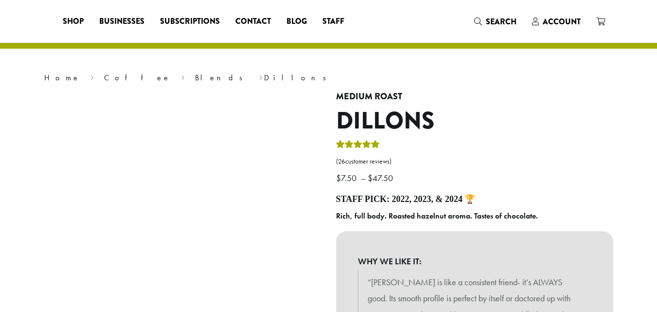  Describe the element at coordinates (474, 121) in the screenshot. I see `h1: Dillons` at that location.